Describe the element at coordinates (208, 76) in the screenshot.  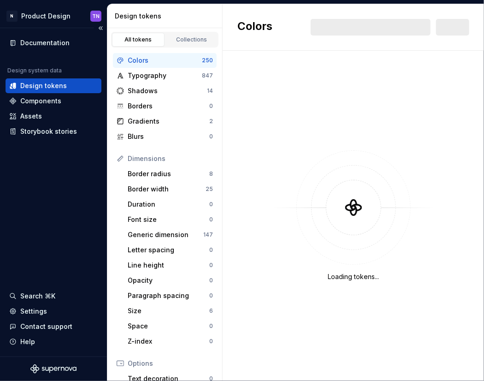
I see `div: 847` at that location.